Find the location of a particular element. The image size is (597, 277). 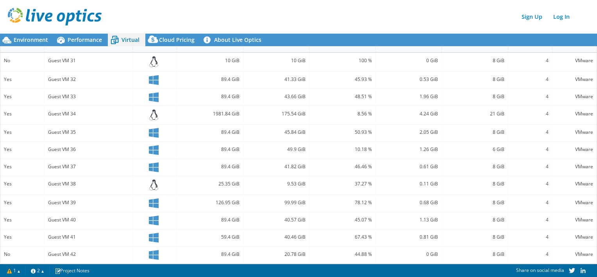

span: Cloud Pricing is located at coordinates (177, 39).